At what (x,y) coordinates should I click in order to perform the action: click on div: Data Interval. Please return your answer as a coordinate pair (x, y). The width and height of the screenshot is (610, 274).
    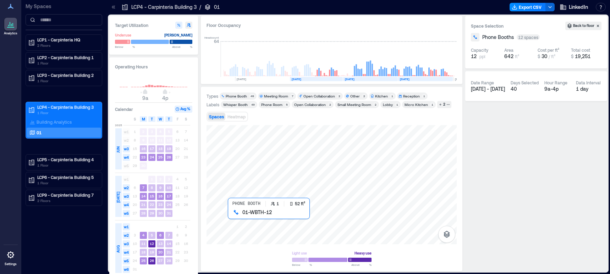
    Looking at the image, I should click on (588, 83).